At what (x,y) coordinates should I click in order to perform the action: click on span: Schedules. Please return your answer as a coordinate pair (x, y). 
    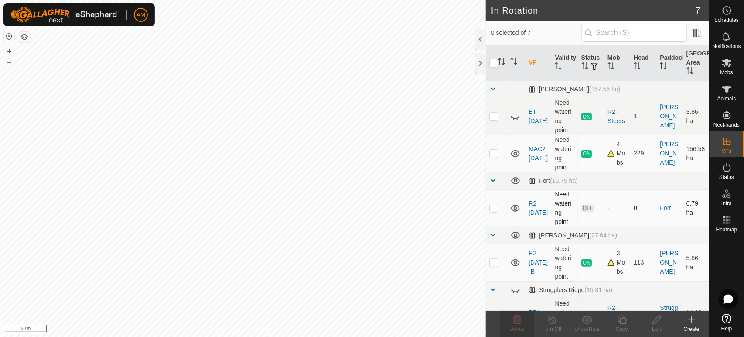
    Looking at the image, I should click on (727, 20).